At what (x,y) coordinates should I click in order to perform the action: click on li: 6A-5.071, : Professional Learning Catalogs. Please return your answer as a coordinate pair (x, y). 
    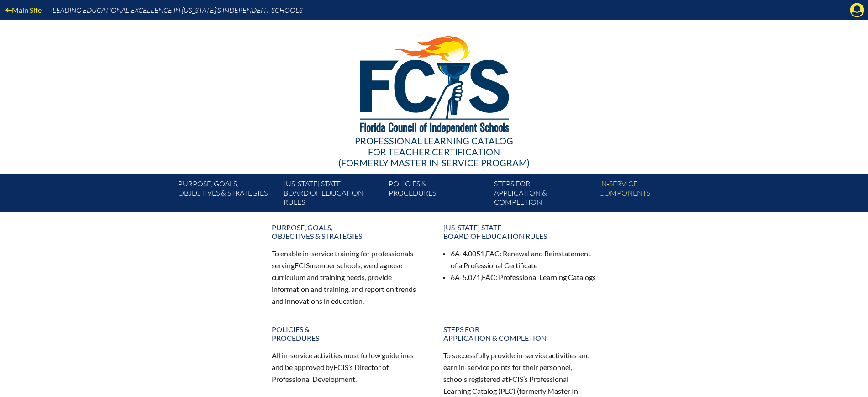
    Looking at the image, I should click on (524, 277).